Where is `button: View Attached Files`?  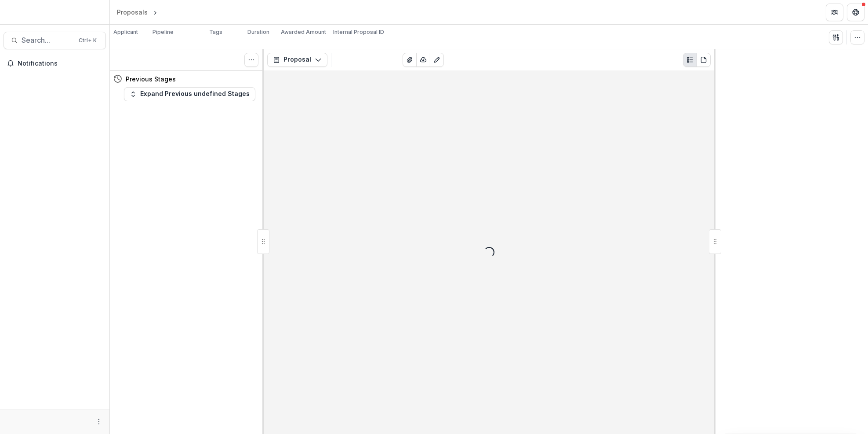 button: View Attached Files is located at coordinates (410, 60).